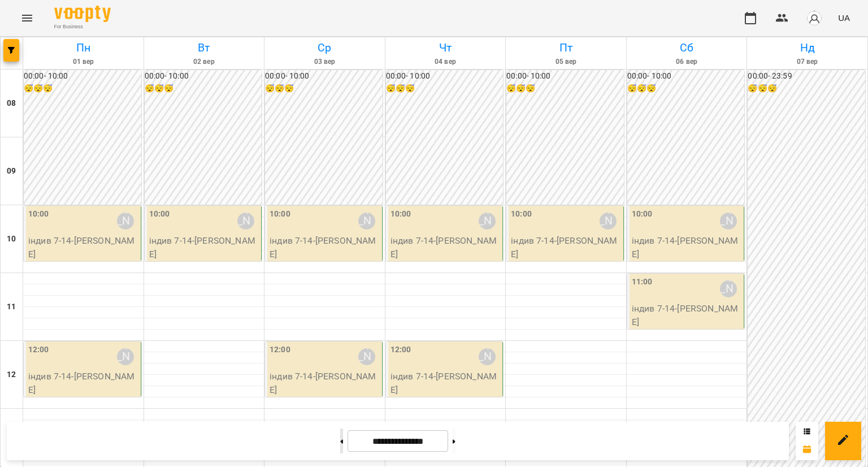 The width and height of the screenshot is (868, 467). What do you see at coordinates (687, 61) in the screenshot?
I see `h6: 06 вер` at bounding box center [687, 61].